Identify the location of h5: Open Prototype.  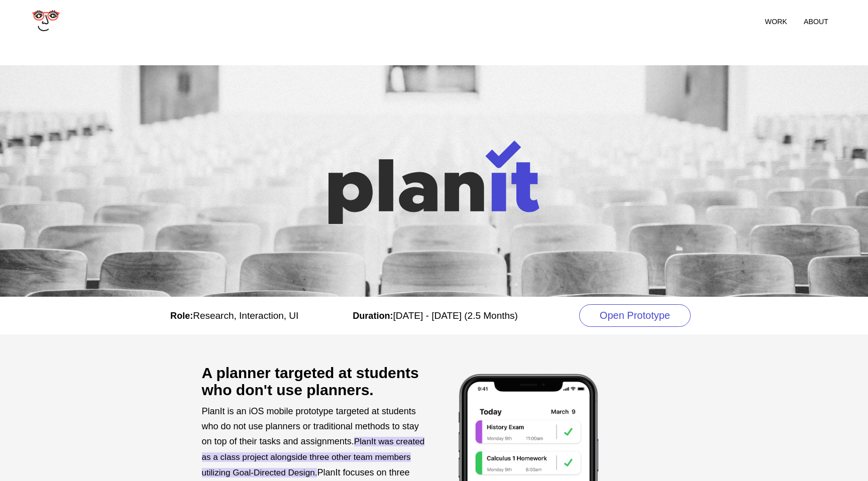
(634, 316).